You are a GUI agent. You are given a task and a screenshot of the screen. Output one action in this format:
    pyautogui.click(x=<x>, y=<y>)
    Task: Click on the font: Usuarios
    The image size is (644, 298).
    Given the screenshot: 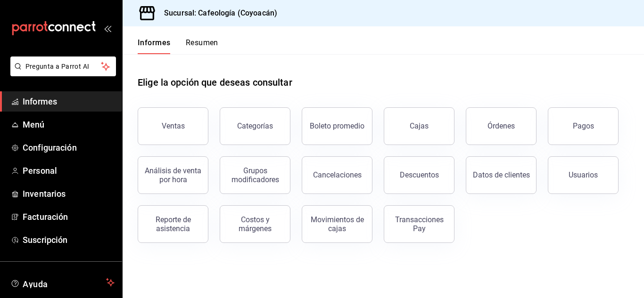 What is the action you would take?
    pyautogui.click(x=583, y=175)
    